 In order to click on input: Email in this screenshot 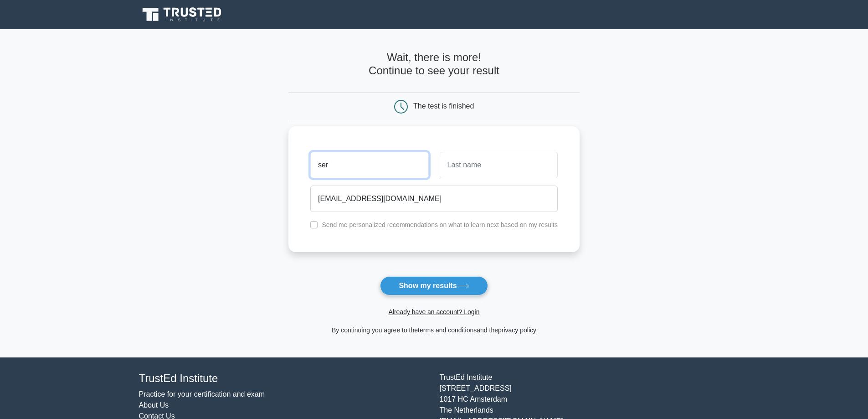, I will do `click(433, 198)`.